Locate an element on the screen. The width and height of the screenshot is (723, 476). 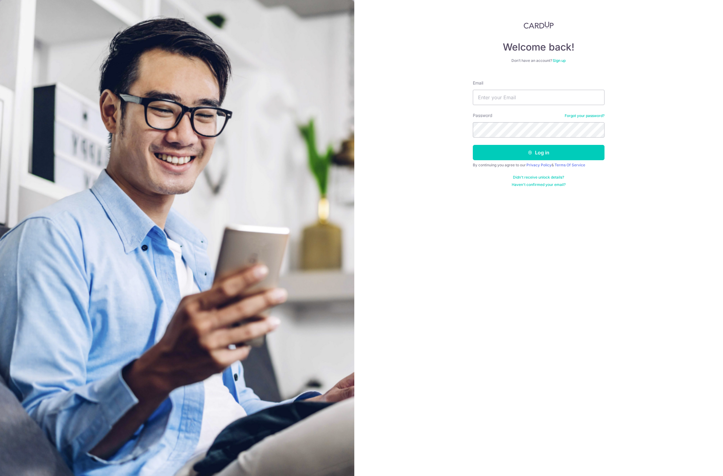
a: Didn't receive unlock details? is located at coordinates (538, 177).